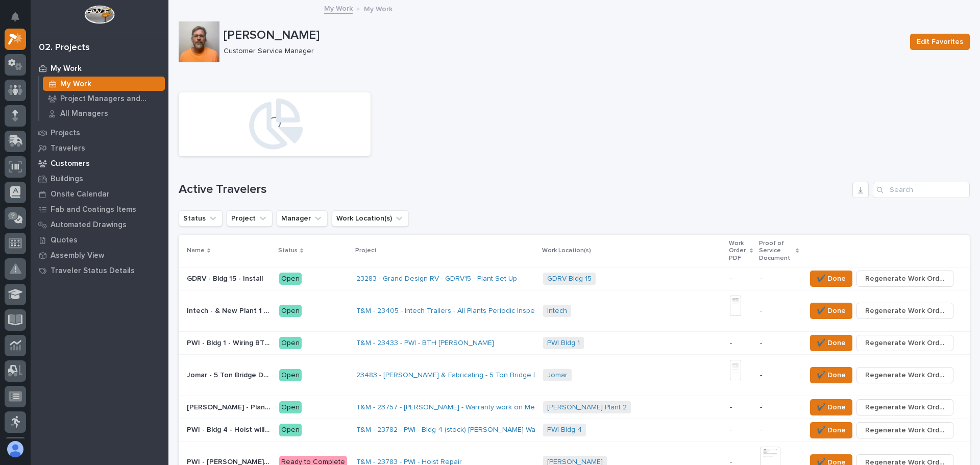 The width and height of the screenshot is (980, 465). What do you see at coordinates (100, 133) in the screenshot?
I see `a: Projects` at bounding box center [100, 133].